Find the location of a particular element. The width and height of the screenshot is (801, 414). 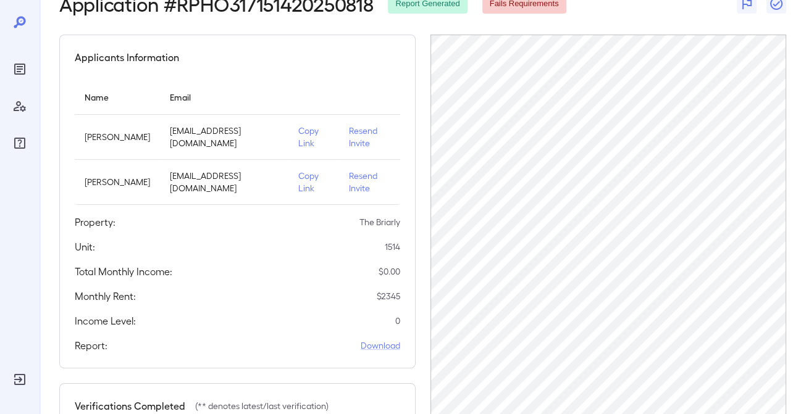

th: Email is located at coordinates (224, 97).